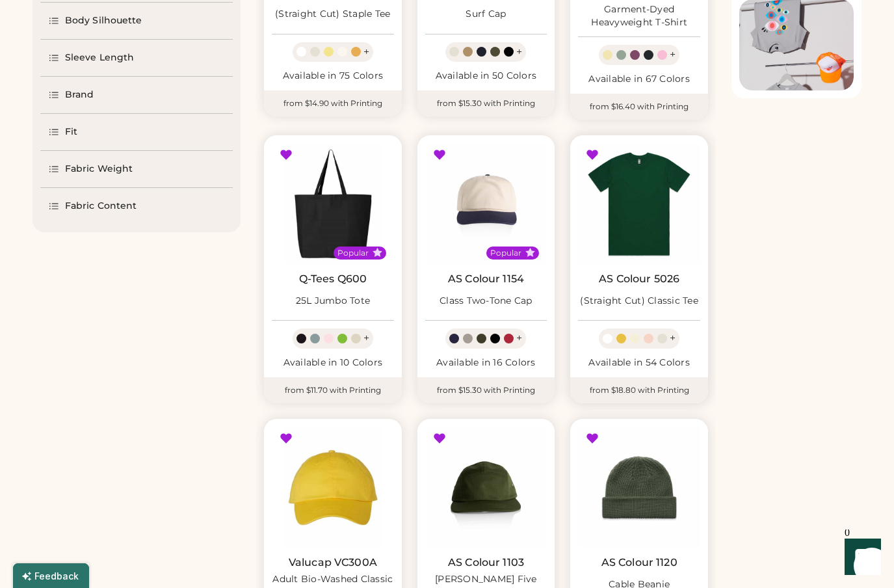  What do you see at coordinates (639, 204) in the screenshot?
I see `img: AS Colour 5026 (Straight Cut) Classic Tee` at bounding box center [639, 204].